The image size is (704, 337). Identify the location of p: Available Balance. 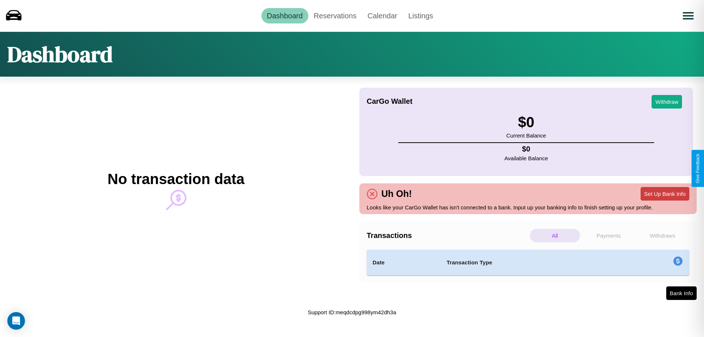
(526, 158).